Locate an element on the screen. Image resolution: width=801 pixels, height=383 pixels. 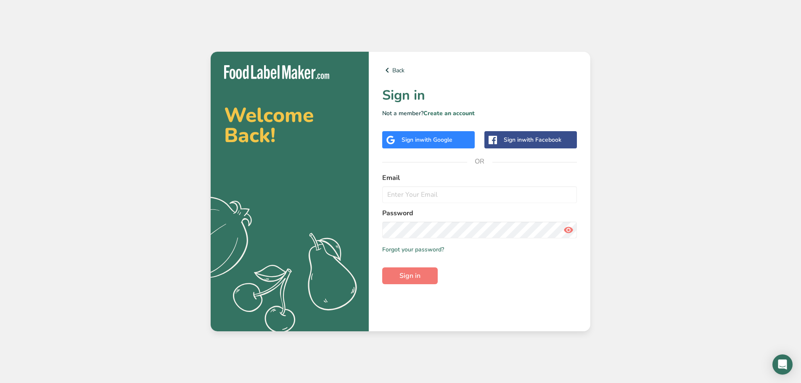
h2: Welcome Back! is located at coordinates (290, 125).